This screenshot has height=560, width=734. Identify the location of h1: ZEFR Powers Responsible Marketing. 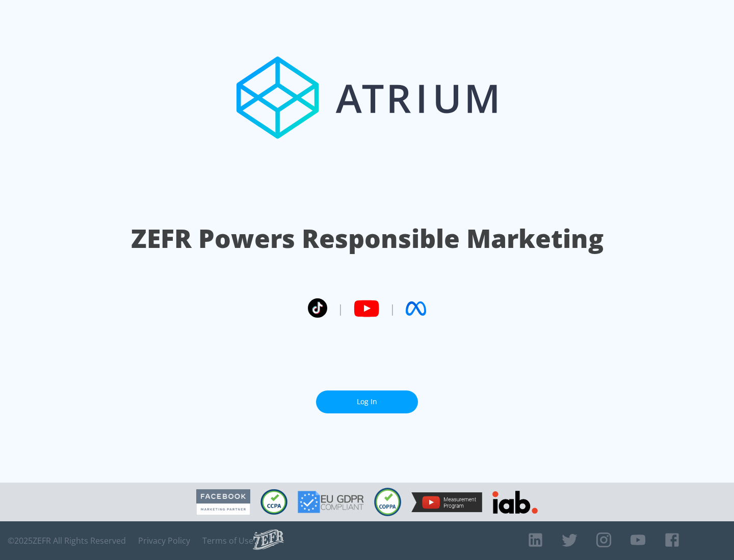
(367, 238).